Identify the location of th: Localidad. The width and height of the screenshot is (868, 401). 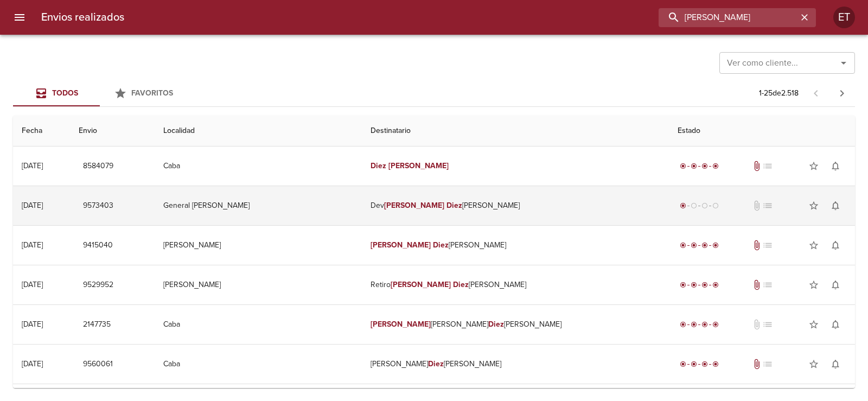
(258, 131).